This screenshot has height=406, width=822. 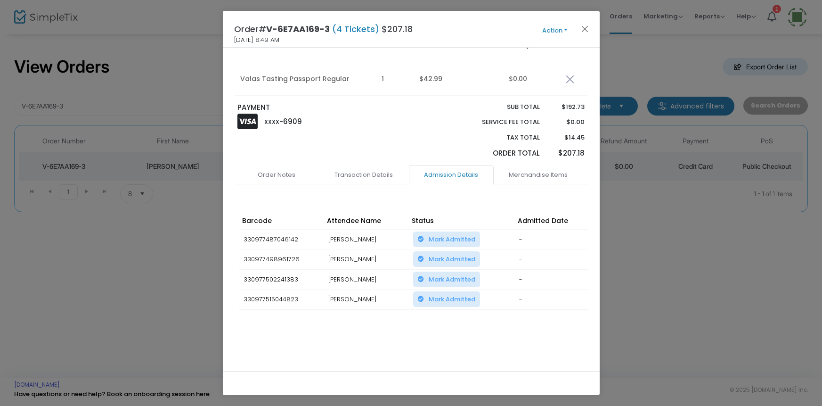 I want to click on td: 1, so click(x=395, y=79).